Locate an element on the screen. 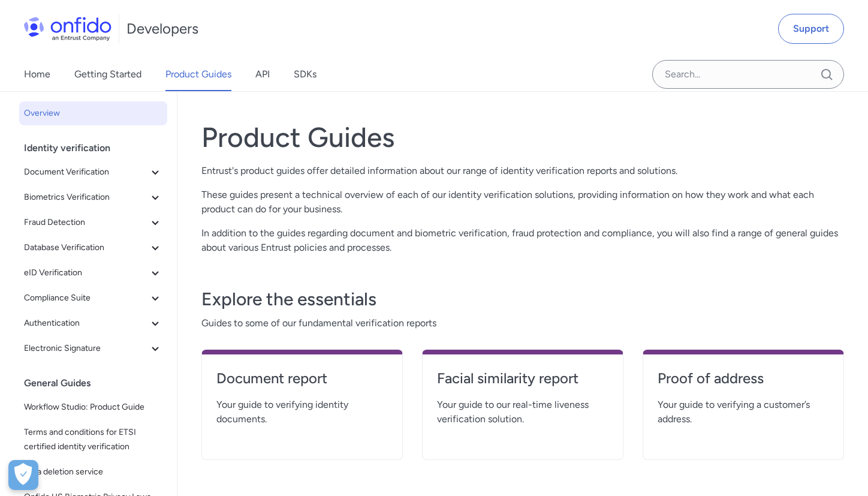 Image resolution: width=868 pixels, height=496 pixels. a: Home is located at coordinates (37, 74).